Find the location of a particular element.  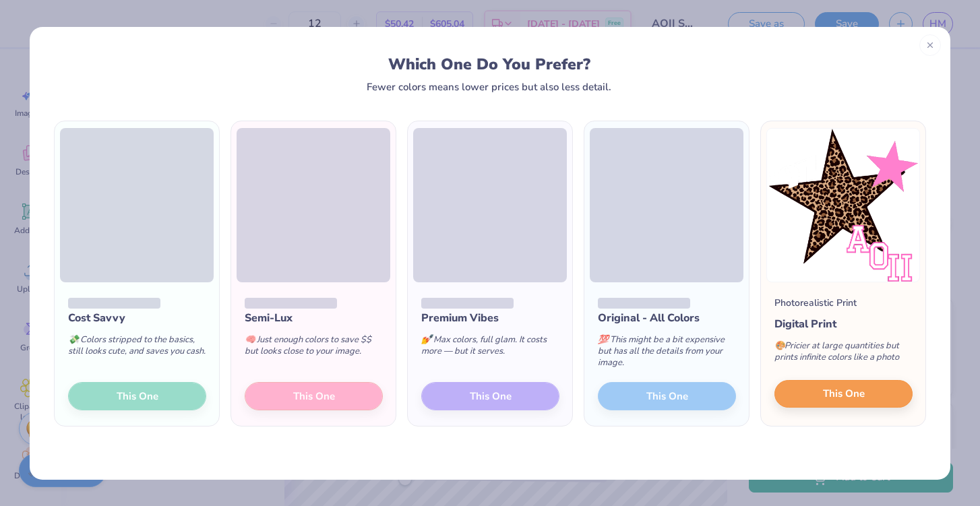

div: Which One Do You Prefer? is located at coordinates (489, 64).